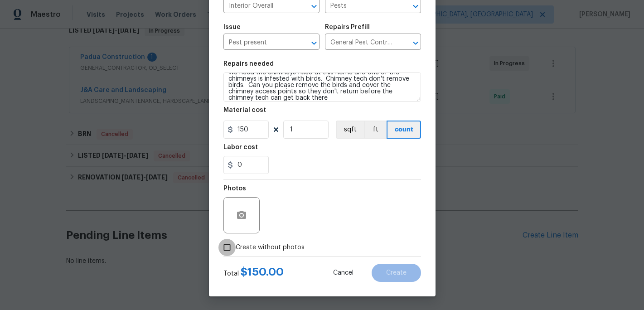 Image resolution: width=644 pixels, height=310 pixels. I want to click on button: Create, so click(396, 273).